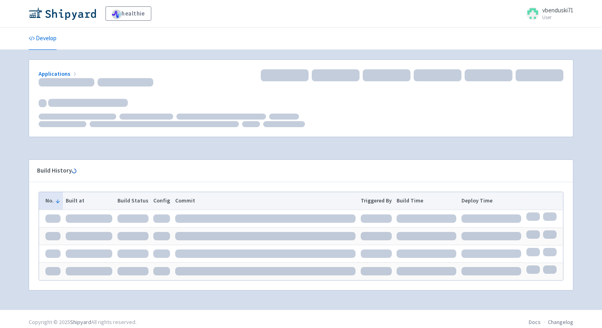 The width and height of the screenshot is (602, 328). Describe the element at coordinates (547, 14) in the screenshot. I see `a: vbenduski71 User` at that location.